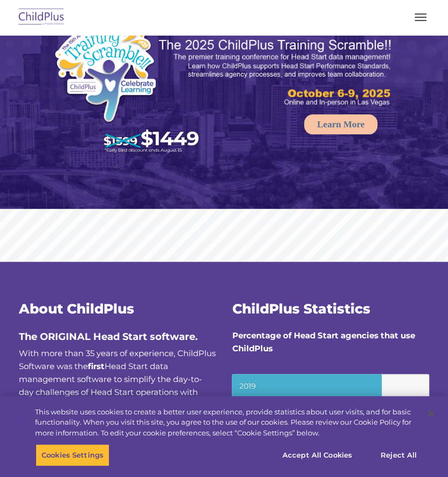  What do you see at coordinates (301, 308) in the screenshot?
I see `span: ChildPlus Statistics` at bounding box center [301, 308].